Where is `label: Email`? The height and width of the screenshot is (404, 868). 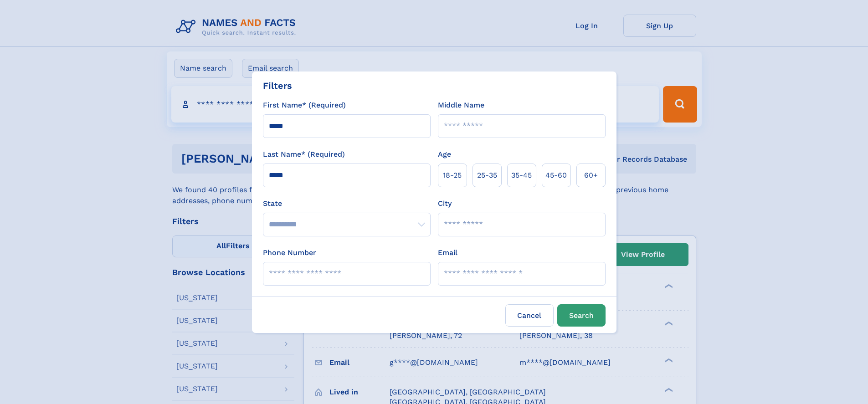 label: Email is located at coordinates (447, 253).